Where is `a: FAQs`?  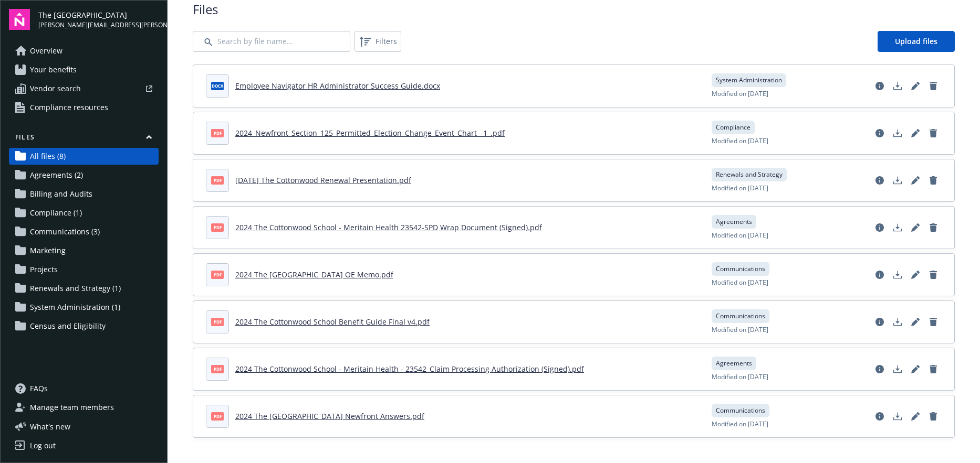 a: FAQs is located at coordinates (83, 389).